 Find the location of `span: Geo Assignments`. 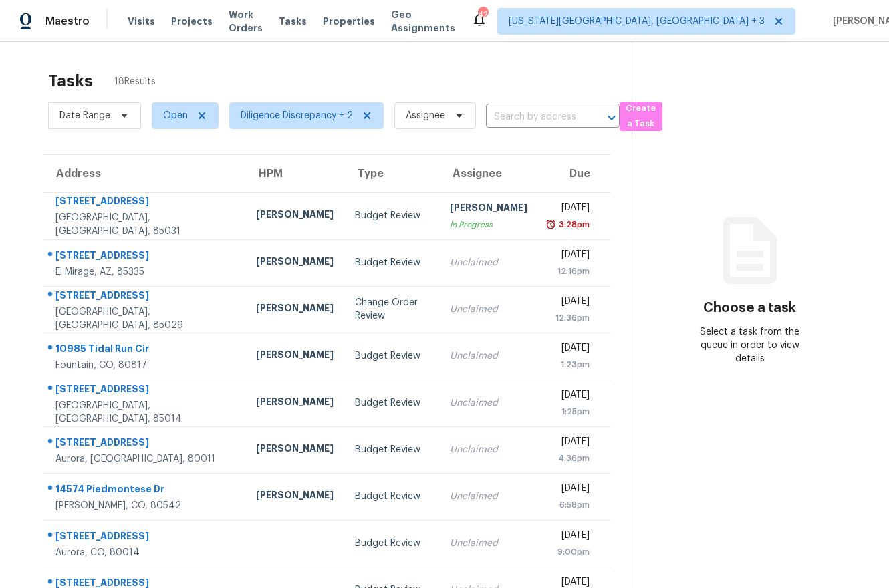

span: Geo Assignments is located at coordinates (423, 21).